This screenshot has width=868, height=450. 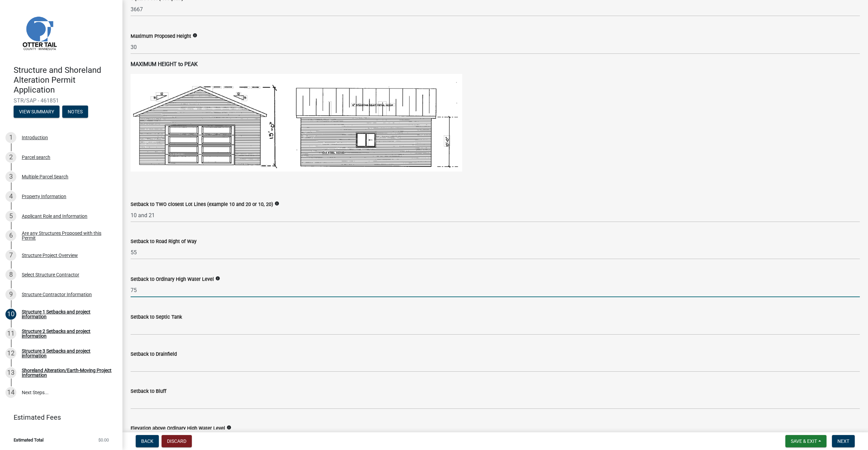 What do you see at coordinates (11, 314) in the screenshot?
I see `div: 10` at bounding box center [11, 314].